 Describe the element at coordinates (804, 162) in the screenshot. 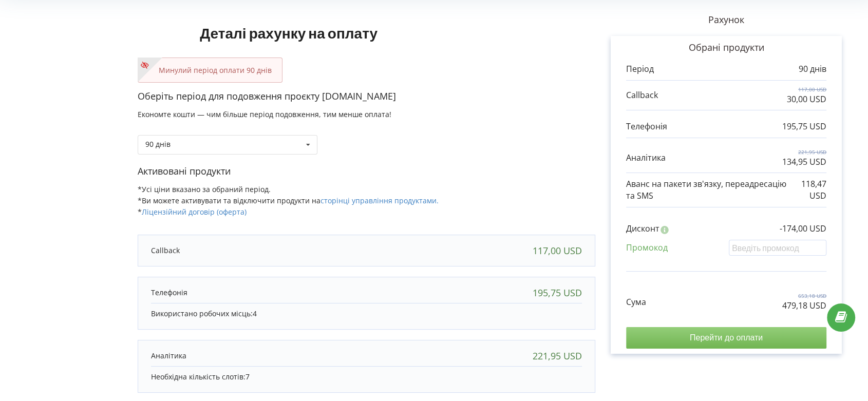

I see `p: 134,95 USD` at that location.